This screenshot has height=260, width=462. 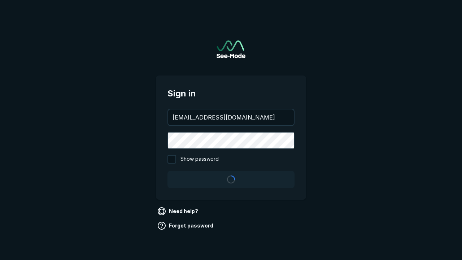 I want to click on span: Show password, so click(x=200, y=159).